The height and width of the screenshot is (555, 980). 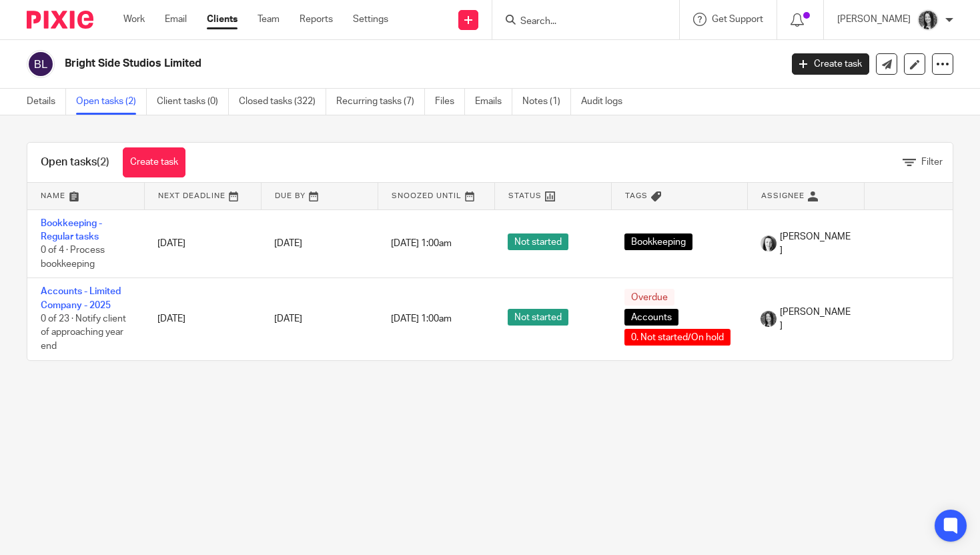 I want to click on a: Settings, so click(x=371, y=19).